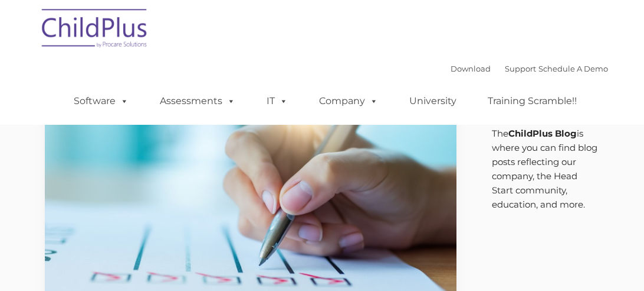 This screenshot has width=644, height=291. What do you see at coordinates (433, 101) in the screenshot?
I see `a: University` at bounding box center [433, 101].